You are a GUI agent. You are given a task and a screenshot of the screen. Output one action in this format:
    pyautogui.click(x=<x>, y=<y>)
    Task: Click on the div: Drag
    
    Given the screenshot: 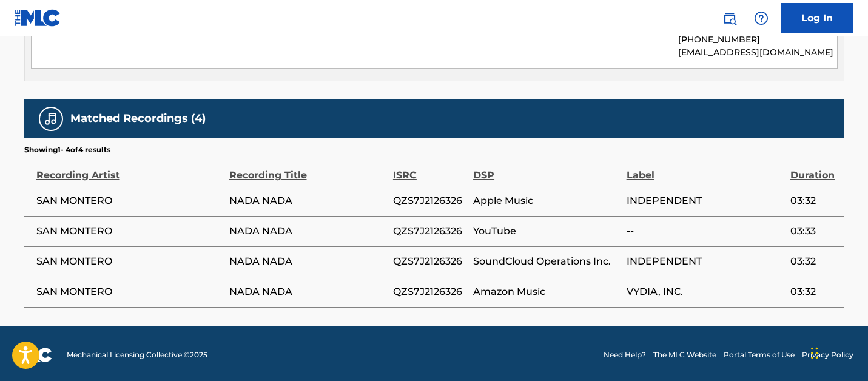 What is the action you would take?
    pyautogui.click(x=815, y=353)
    